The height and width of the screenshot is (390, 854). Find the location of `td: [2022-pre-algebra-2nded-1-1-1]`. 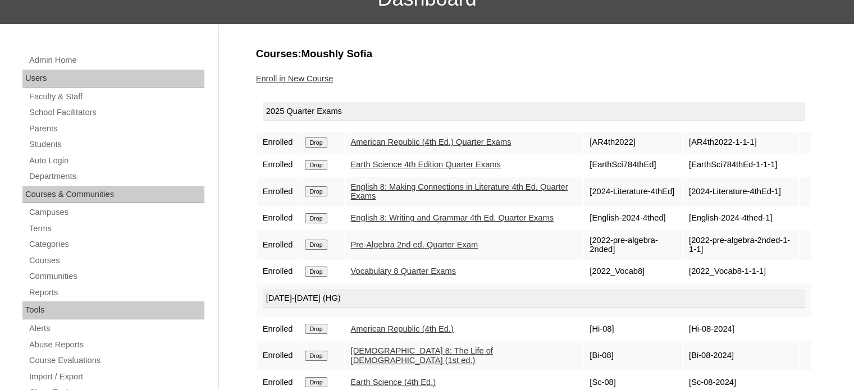

td: [2022-pre-algebra-2nded-1-1-1] is located at coordinates (740, 245).